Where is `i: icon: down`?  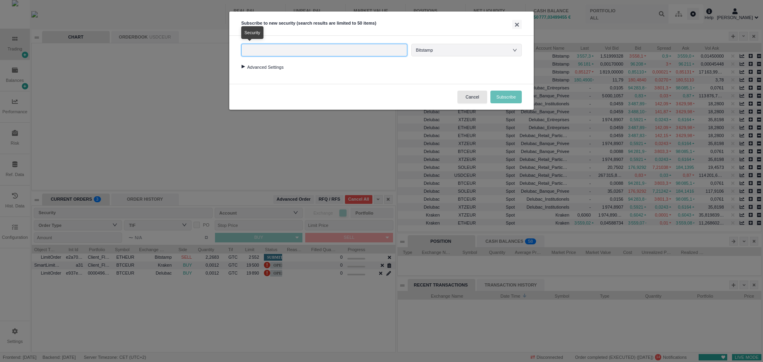
i: icon: down is located at coordinates (515, 50).